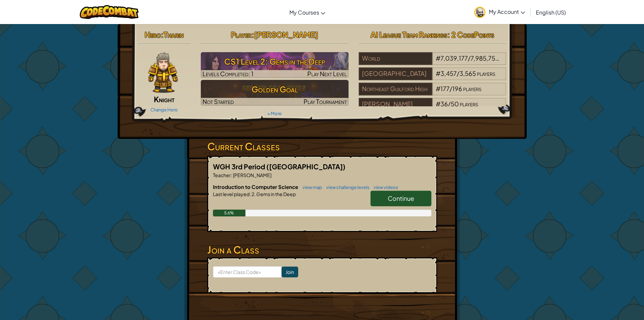 This screenshot has width=644, height=320. I want to click on h3: Current Classes, so click(322, 146).